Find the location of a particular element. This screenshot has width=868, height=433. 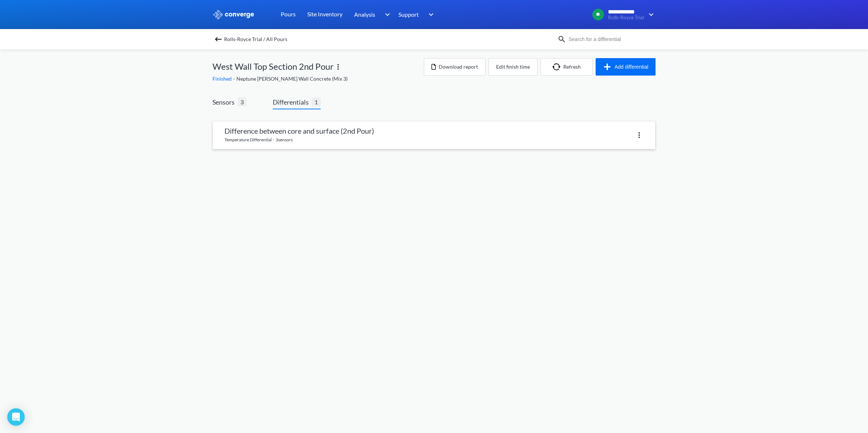

span: Sensors is located at coordinates (225, 102).